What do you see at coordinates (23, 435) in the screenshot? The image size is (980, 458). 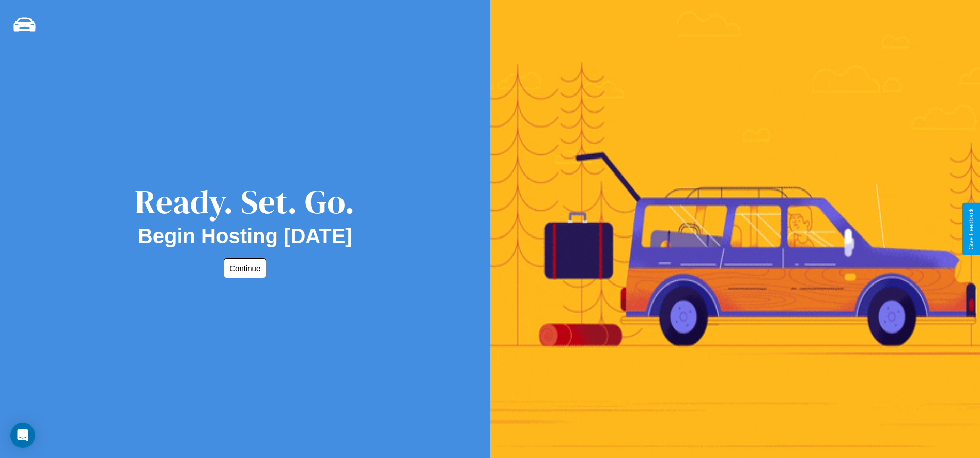 I see `div: Open Intercom Messenger` at bounding box center [23, 435].